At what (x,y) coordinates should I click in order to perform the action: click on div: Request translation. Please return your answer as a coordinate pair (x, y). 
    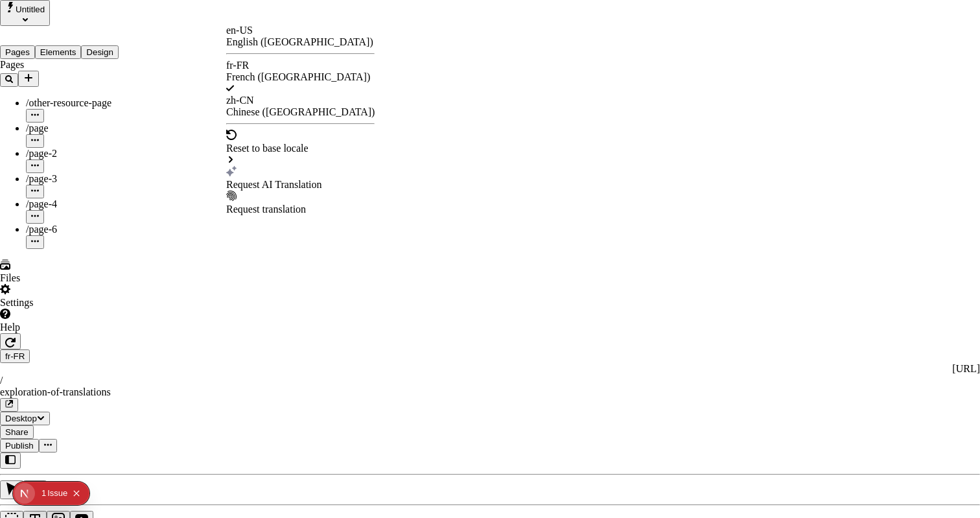
    Looking at the image, I should click on (300, 209).